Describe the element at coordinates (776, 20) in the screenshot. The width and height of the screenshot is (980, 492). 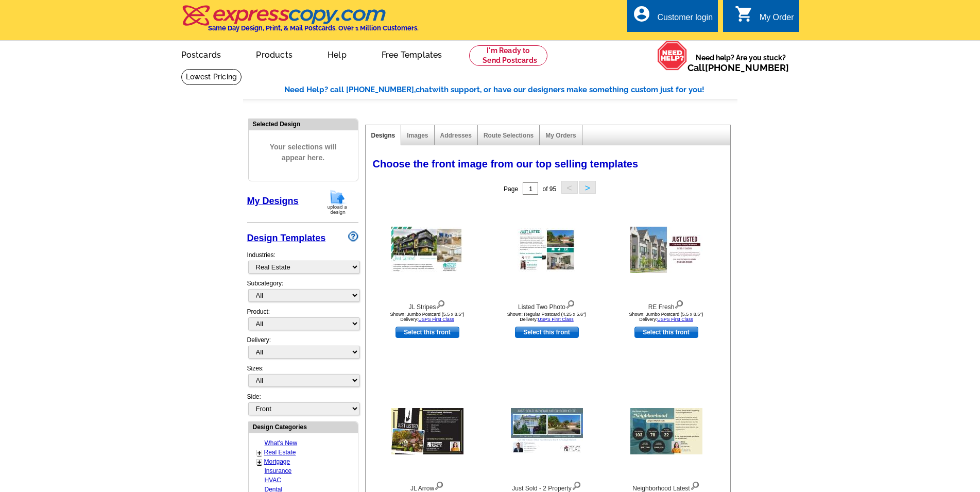
I see `div: My Order` at that location.